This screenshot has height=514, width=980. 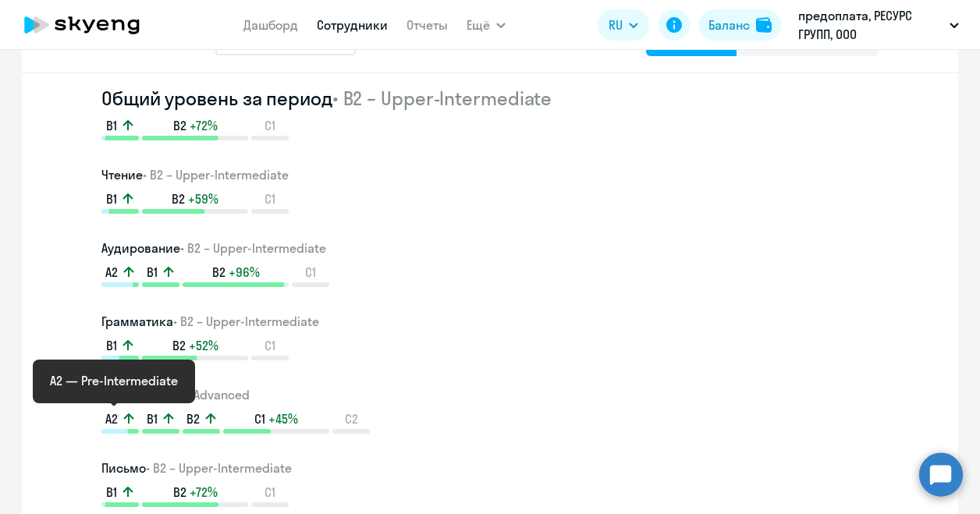 I want to click on span: +52%, so click(x=204, y=345).